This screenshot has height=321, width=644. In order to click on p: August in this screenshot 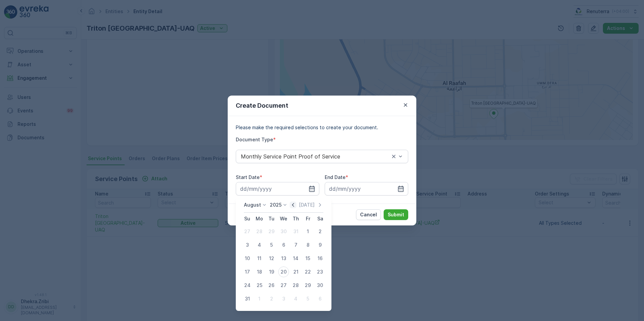, I will do `click(252, 205)`.